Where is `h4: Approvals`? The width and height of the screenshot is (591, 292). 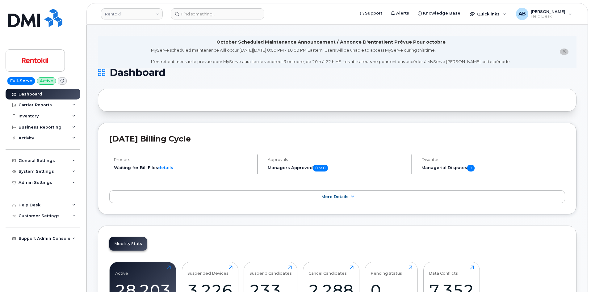 h4: Approvals is located at coordinates (337, 159).